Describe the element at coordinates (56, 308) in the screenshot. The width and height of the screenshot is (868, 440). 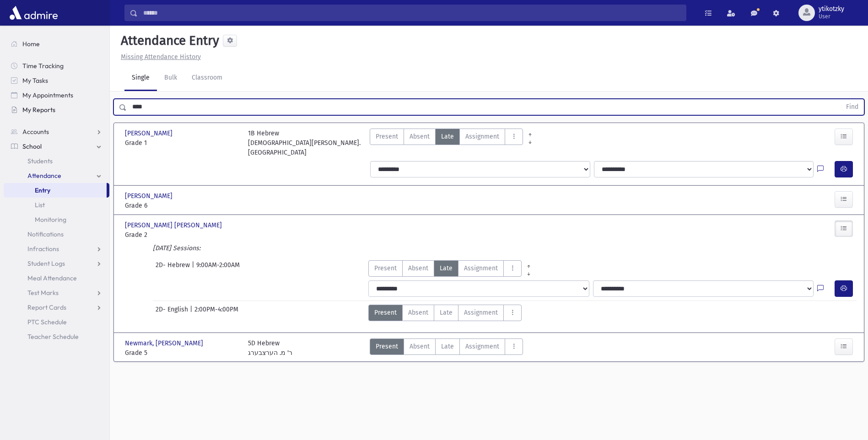
I see `a: Report Cards` at that location.